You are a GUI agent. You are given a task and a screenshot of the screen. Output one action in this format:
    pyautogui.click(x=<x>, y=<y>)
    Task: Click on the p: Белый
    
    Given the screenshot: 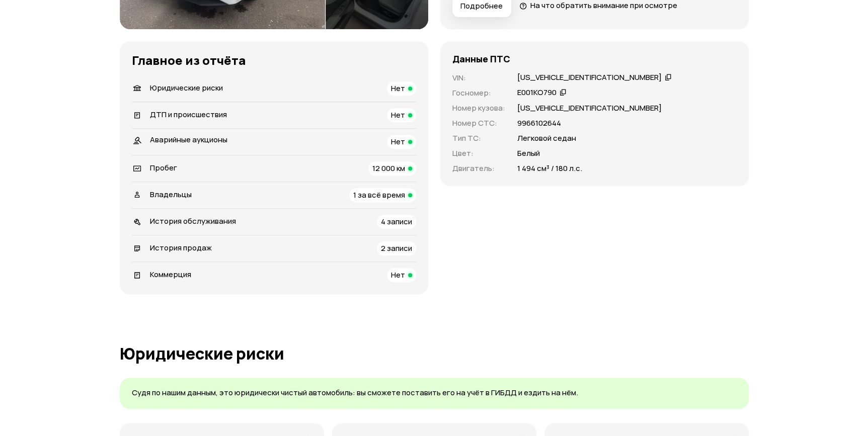 What is the action you would take?
    pyautogui.click(x=528, y=153)
    